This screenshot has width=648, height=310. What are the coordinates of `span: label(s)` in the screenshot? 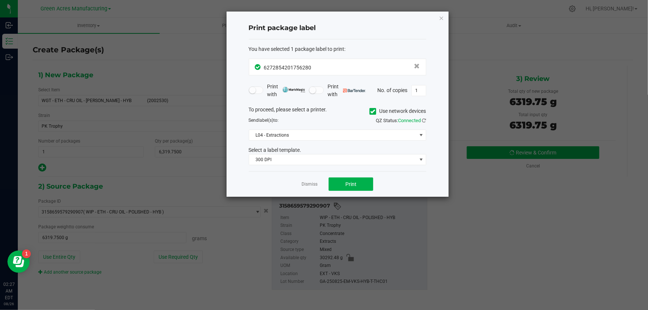 It's located at (266, 120).